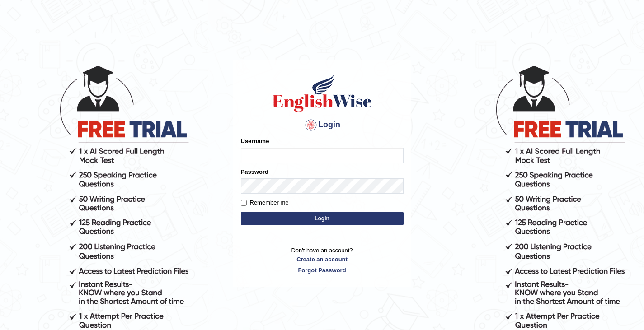 This screenshot has width=644, height=330. I want to click on img: Logo of English Wise sign in for intelligent practice with AI, so click(322, 93).